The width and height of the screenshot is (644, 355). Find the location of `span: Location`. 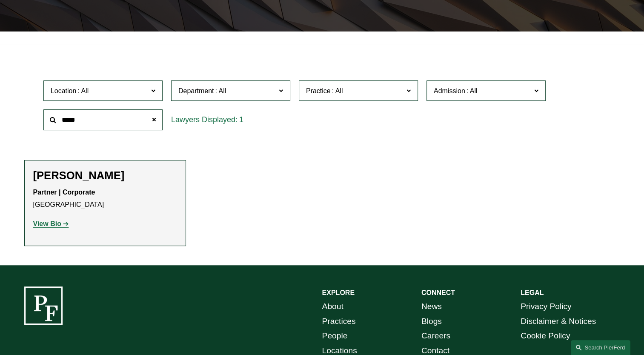

span: Location is located at coordinates (64, 91).